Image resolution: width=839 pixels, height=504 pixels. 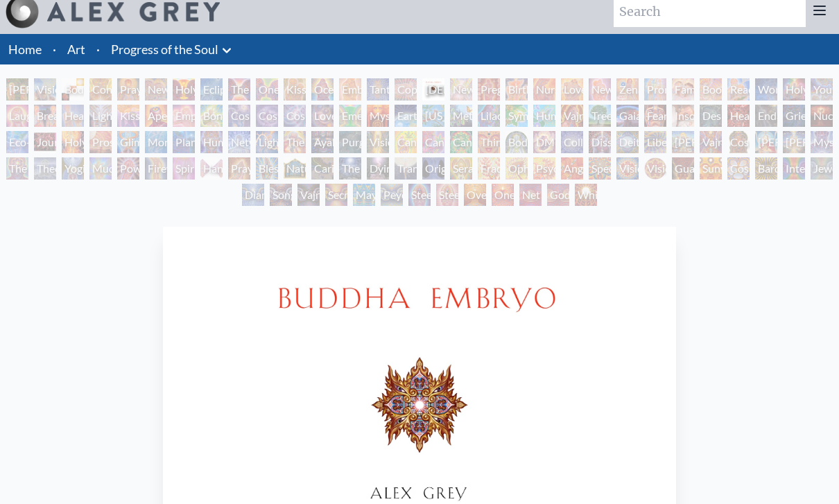 What do you see at coordinates (531, 196) in the screenshot?
I see `div: Net of Being` at bounding box center [531, 196].